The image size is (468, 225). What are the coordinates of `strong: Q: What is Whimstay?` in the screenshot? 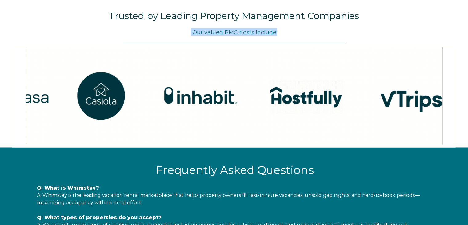 It's located at (68, 187).